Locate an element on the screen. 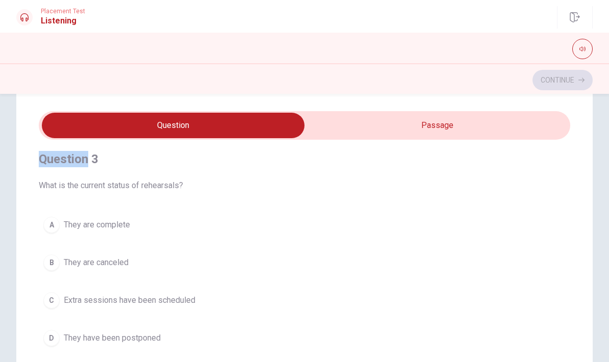 Image resolution: width=609 pixels, height=362 pixels. div: D is located at coordinates (52, 338).